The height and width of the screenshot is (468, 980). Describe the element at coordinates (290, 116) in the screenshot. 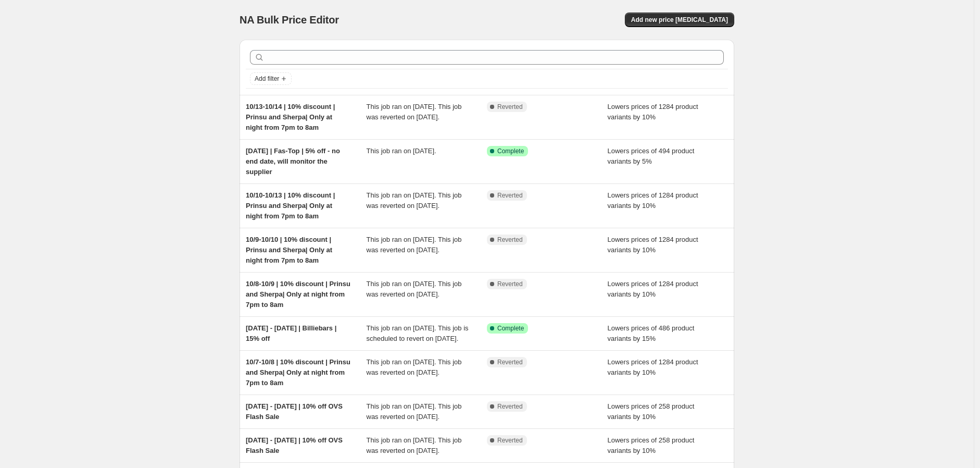

I see `span: 10/13-10/14 | 10% discount | Prinsu and Sherpa| Only at night from 7pm to 8am` at that location.